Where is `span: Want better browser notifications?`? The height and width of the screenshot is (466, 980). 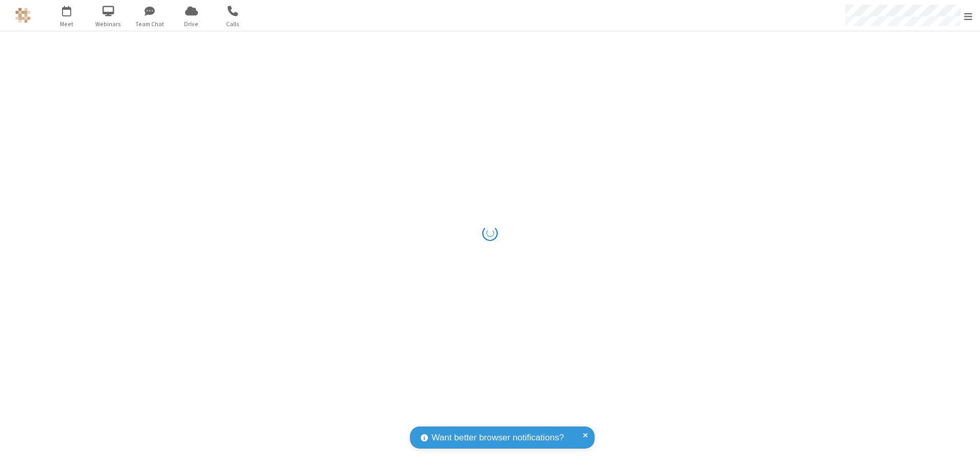 span: Want better browser notifications? is located at coordinates (498, 438).